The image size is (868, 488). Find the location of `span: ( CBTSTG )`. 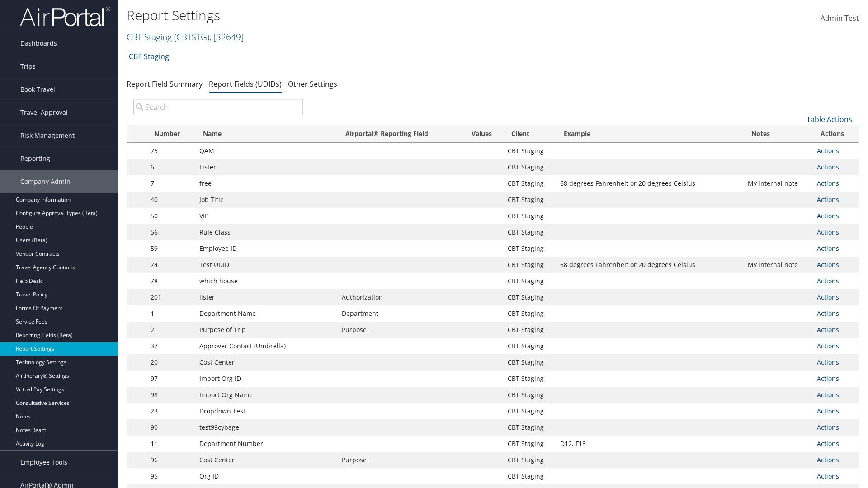

span: ( CBTSTG ) is located at coordinates (191, 37).